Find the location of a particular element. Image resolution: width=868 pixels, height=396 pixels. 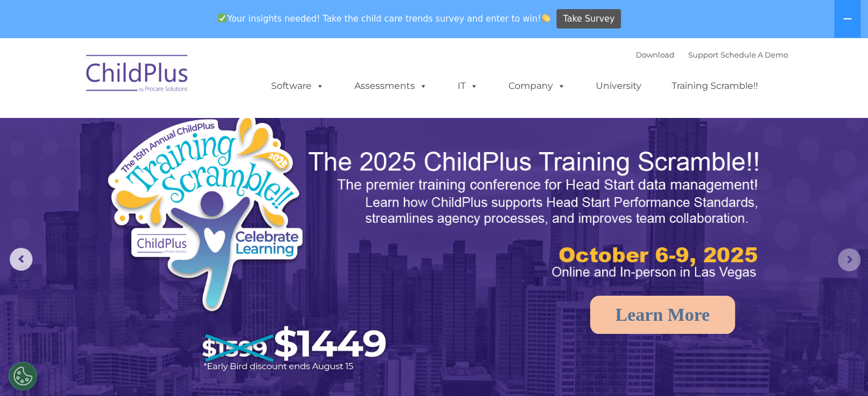

a: Take Survey is located at coordinates (589, 19).